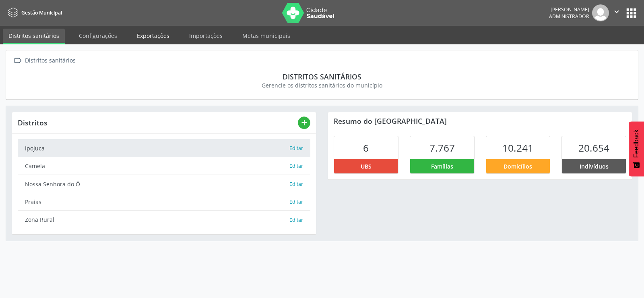 The width and height of the screenshot is (644, 298). I want to click on span: Domicílios, so click(517, 166).